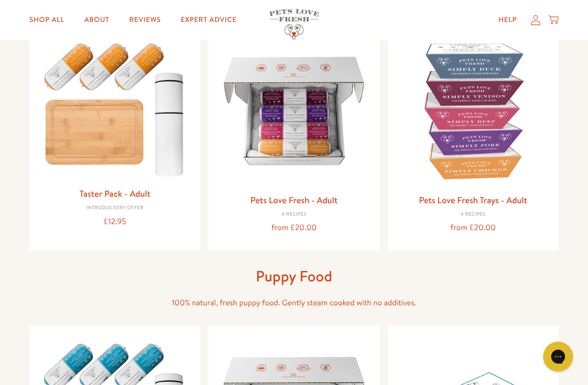 The height and width of the screenshot is (385, 588). Describe the element at coordinates (294, 302) in the screenshot. I see `span: 100% natural, fresh puppy food. Gently steam cooked with no additives.` at that location.